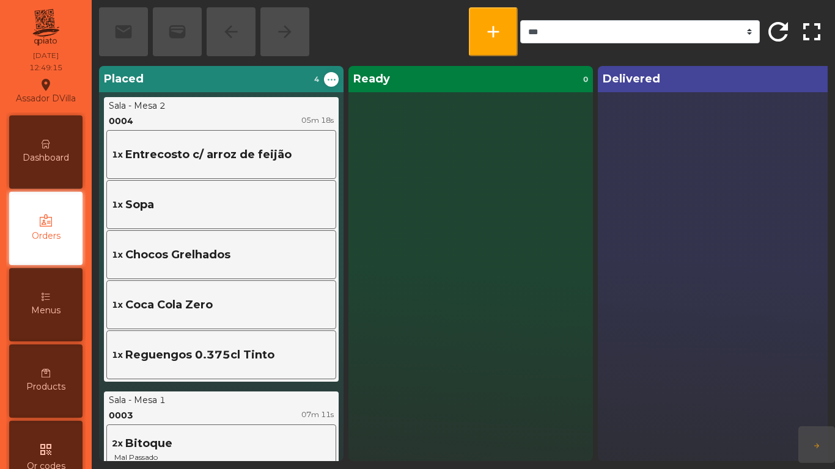 This screenshot has height=469, width=835. Describe the element at coordinates (178, 255) in the screenshot. I see `span: Chocos Grelhados` at that location.